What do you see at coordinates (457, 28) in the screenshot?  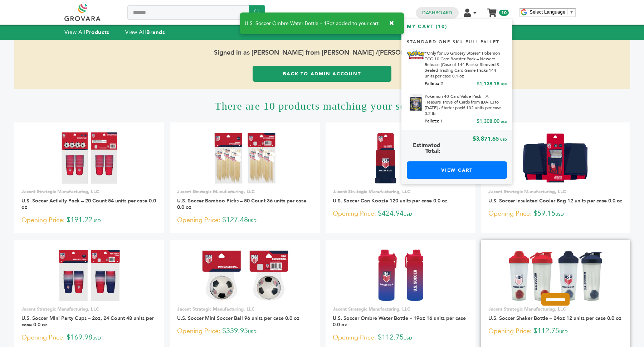 I see `h5: My Cart (10)` at bounding box center [457, 28].